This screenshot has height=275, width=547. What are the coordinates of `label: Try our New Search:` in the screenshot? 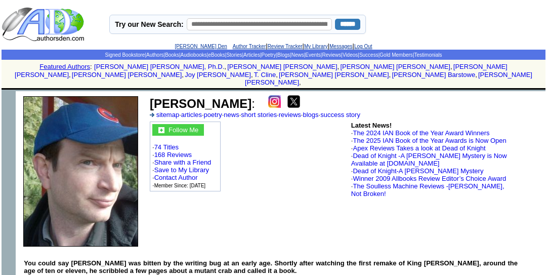 It's located at (149, 24).